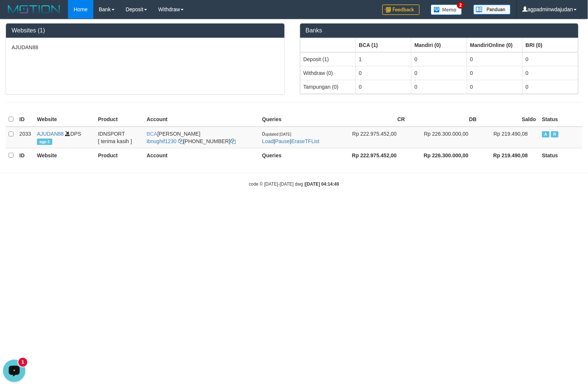 The width and height of the screenshot is (588, 388). What do you see at coordinates (14, 14) in the screenshot?
I see `button: Open LiveChat chat widget` at bounding box center [14, 14].